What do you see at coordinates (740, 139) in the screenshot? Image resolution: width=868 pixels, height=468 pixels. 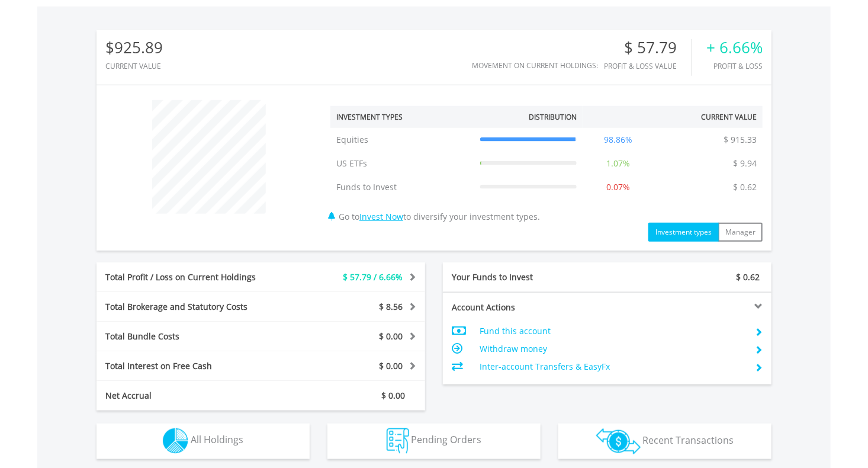 I see `td: $ 915.33` at bounding box center [740, 139].